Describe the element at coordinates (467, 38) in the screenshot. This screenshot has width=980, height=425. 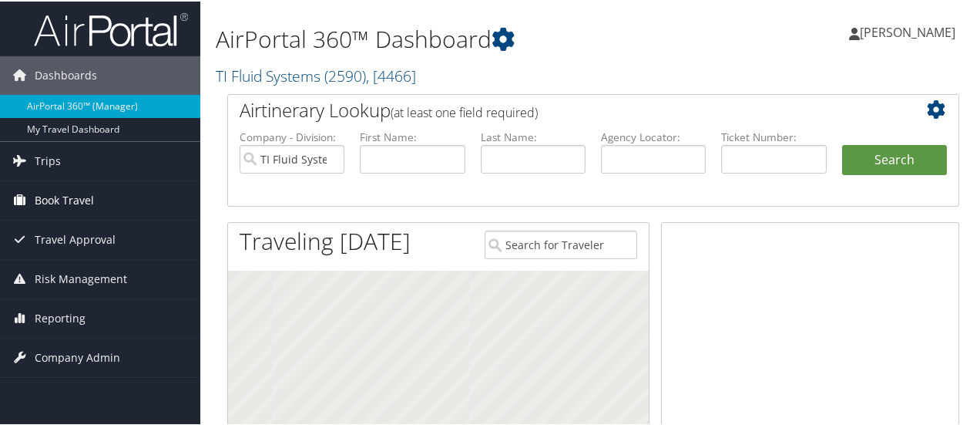
I see `h1: AirPortal 360™ Dashboard` at that location.